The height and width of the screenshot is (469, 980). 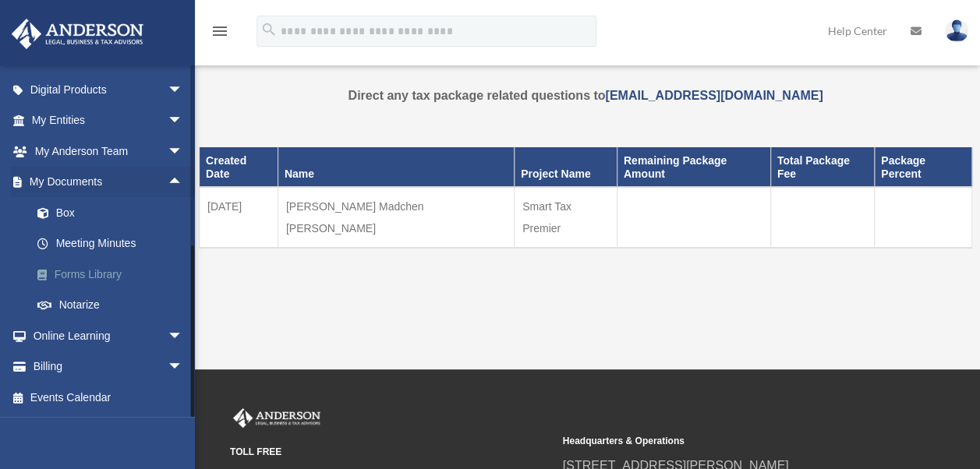 I want to click on a: menu, so click(x=220, y=34).